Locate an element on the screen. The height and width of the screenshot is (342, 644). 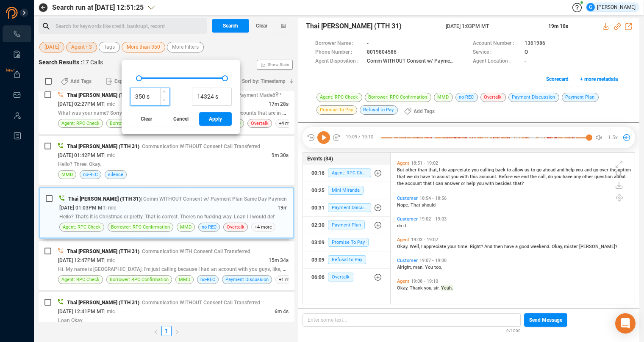
span: | Comm WITHOUT Consent w/ Payment Plan Same Day PaymentðŸ’² is located at coordinates (219, 199).